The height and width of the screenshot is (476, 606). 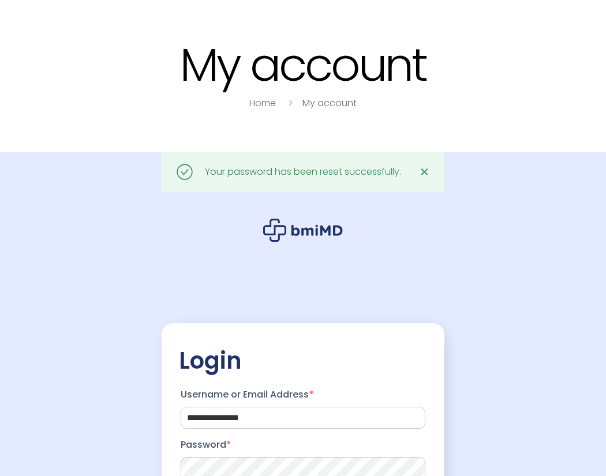 I want to click on label: Username or Email Address, so click(x=303, y=395).